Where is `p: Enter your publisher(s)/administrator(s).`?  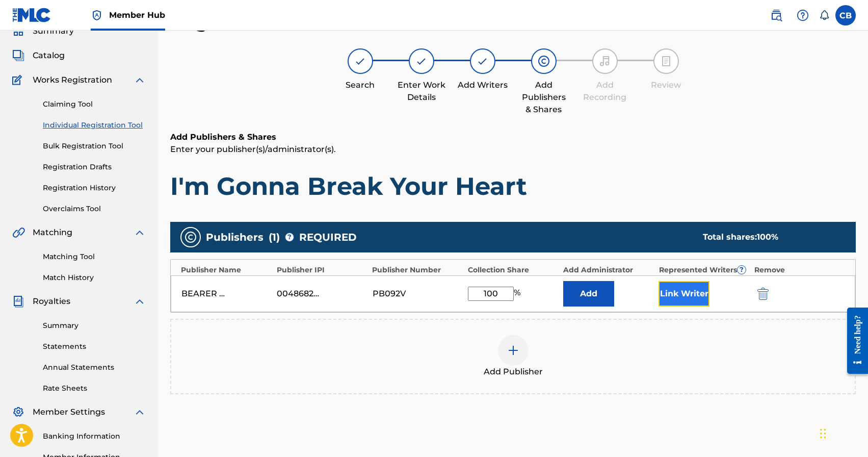
p: Enter your publisher(s)/administrator(s). is located at coordinates (513, 149).